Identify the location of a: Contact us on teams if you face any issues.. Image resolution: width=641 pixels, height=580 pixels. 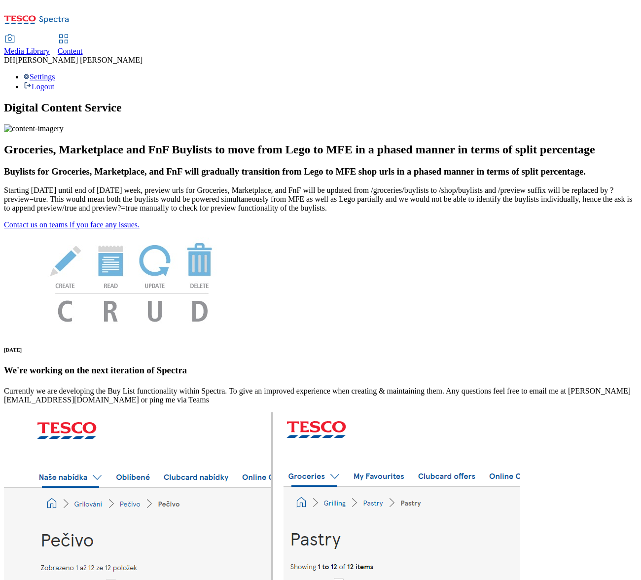
(72, 224).